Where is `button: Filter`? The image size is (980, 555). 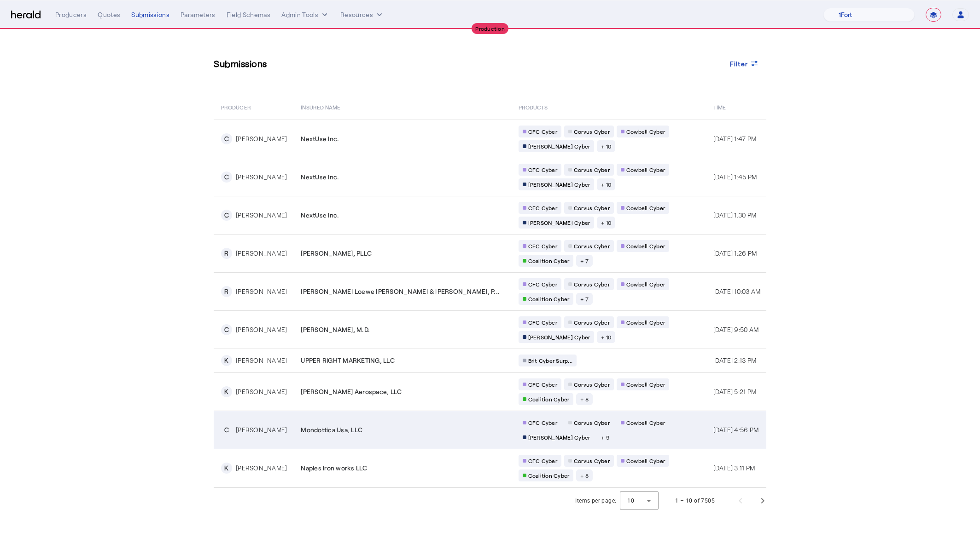 button: Filter is located at coordinates (744, 64).